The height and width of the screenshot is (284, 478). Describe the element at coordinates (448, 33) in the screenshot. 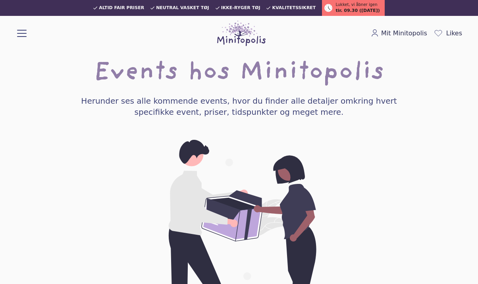

I see `a: Likes` at that location.